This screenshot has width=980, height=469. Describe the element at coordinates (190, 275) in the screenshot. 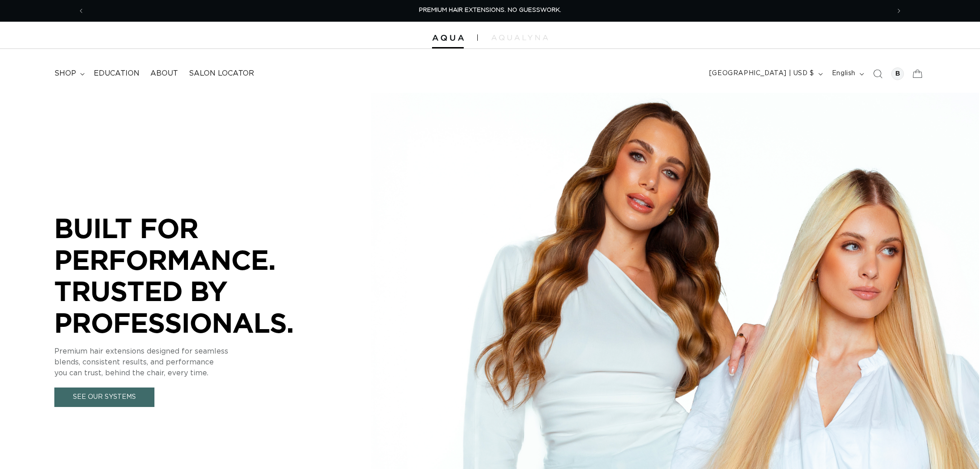

I see `p: BUILT FOR PERFORMANCE. TRUSTED BY PROFESSIONALS.` at that location.